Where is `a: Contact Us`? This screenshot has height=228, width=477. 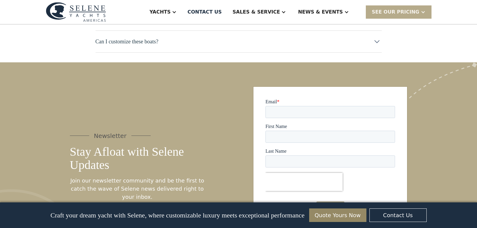 a: Contact Us is located at coordinates (398, 215).